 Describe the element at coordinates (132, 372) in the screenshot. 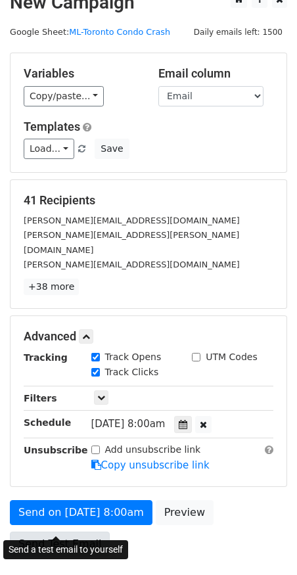

I see `label: Track Clicks` at that location.